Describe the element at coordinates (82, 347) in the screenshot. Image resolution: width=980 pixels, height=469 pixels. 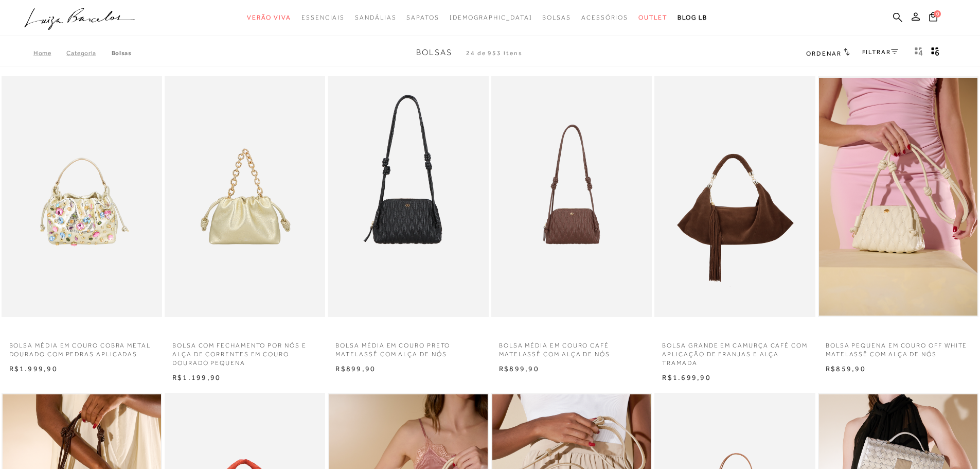
I see `a: BOLSA MÉDIA EM COURO COBRA METAL DOURADO COM PEDRAS APLICADAS` at that location.